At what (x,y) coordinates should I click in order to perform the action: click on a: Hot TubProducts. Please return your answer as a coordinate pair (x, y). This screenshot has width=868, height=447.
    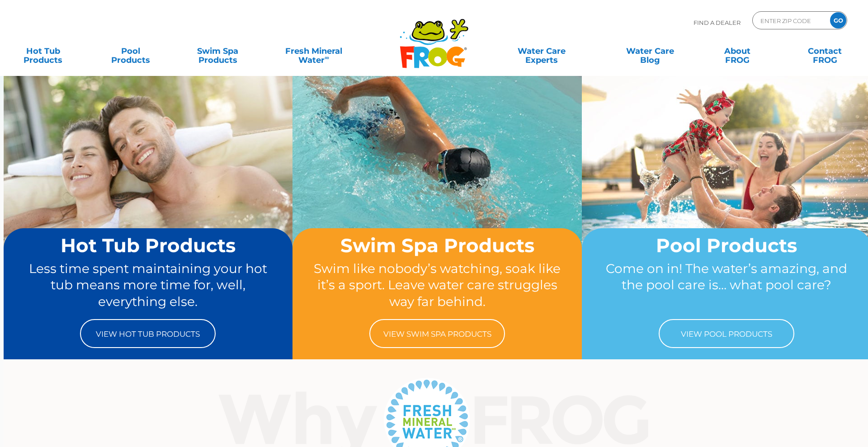
    Looking at the image, I should click on (43, 51).